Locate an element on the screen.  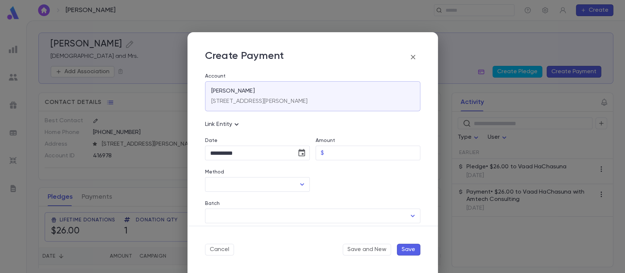
p: Create Payment is located at coordinates (245, 57).